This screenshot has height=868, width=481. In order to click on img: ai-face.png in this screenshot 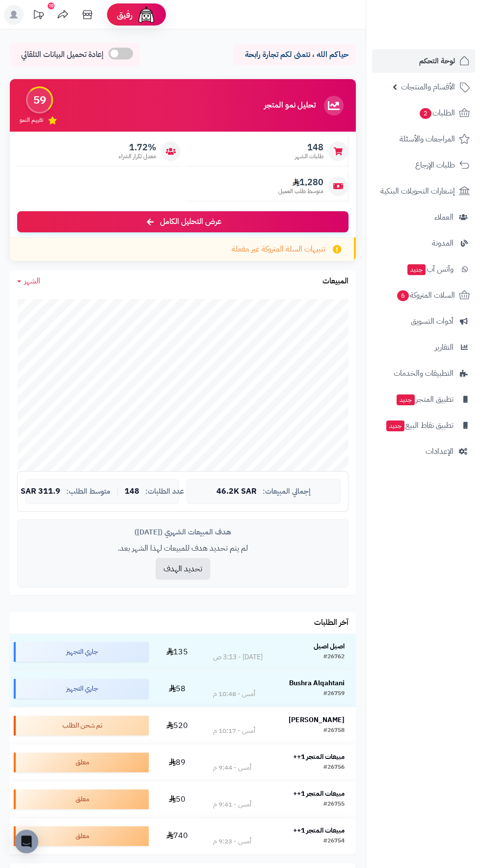, I will do `click(146, 15)`.